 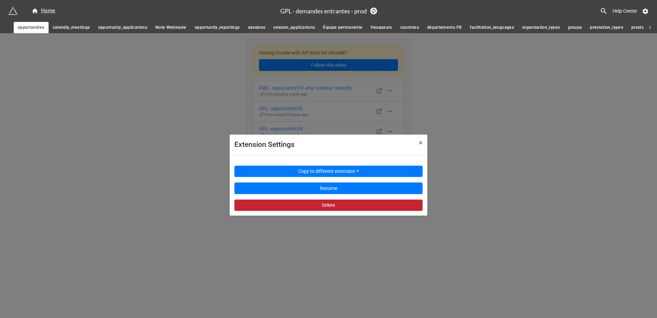 What do you see at coordinates (343, 27) in the screenshot?
I see `span: Équipe permanente` at bounding box center [343, 27].